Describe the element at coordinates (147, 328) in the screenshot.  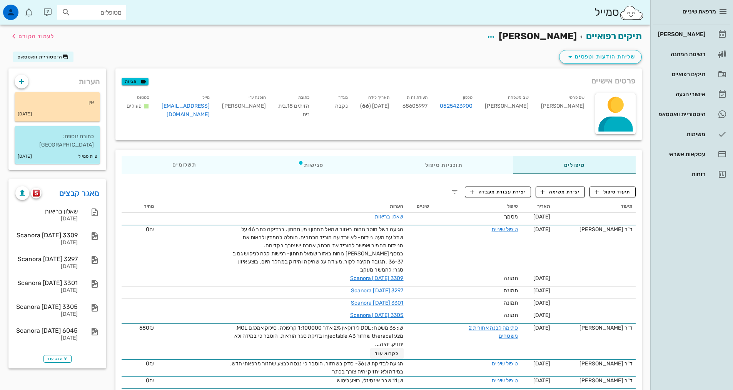
I see `span: 580₪` at that location.